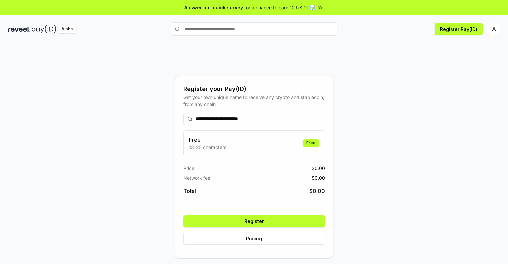  Describe the element at coordinates (67, 29) in the screenshot. I see `div: Alpha` at that location.